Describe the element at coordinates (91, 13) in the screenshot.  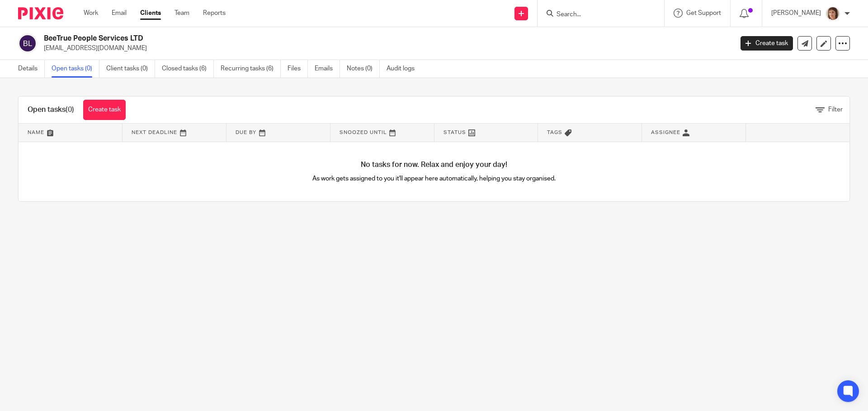
I see `a: Work` at that location.